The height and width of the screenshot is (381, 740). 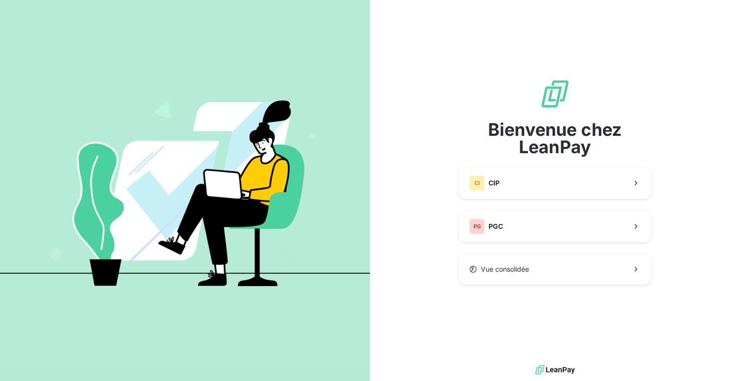 I want to click on button: PGPGC, so click(x=555, y=227).